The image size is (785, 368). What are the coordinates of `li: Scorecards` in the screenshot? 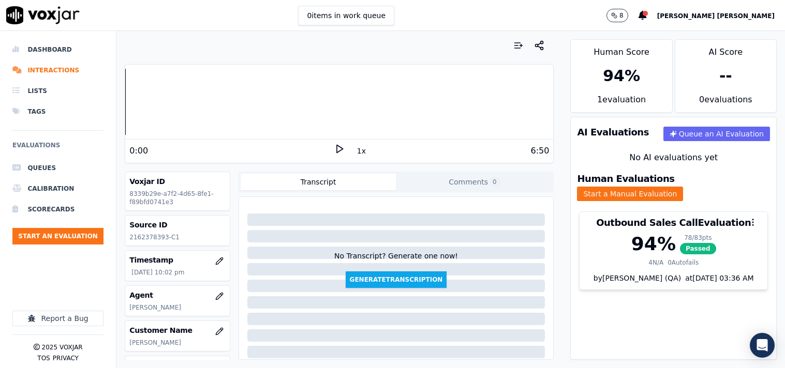 It's located at (58, 210).